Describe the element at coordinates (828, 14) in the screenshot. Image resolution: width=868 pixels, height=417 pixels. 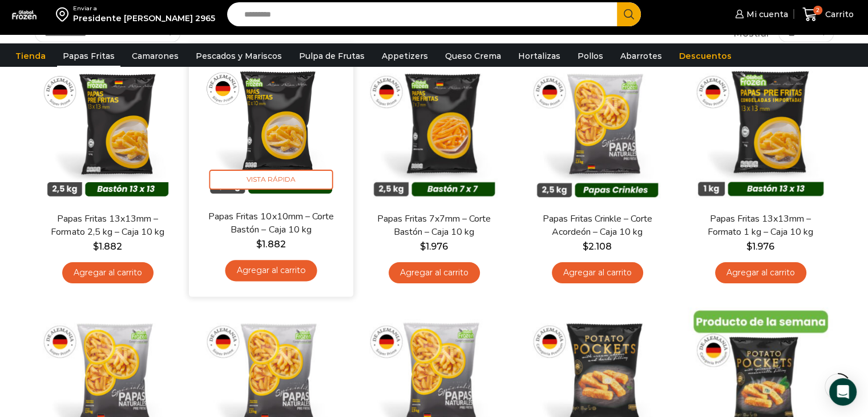
I see `a: 2 Carrito` at that location.